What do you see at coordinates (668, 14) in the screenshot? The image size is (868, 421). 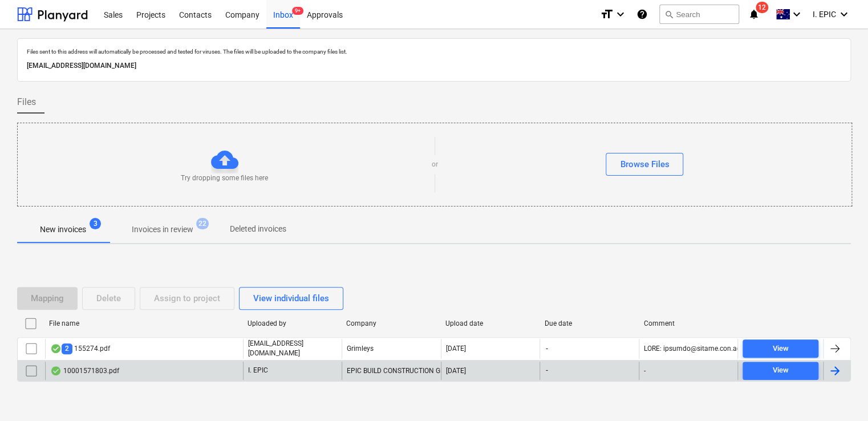 I see `span: search` at bounding box center [668, 14].